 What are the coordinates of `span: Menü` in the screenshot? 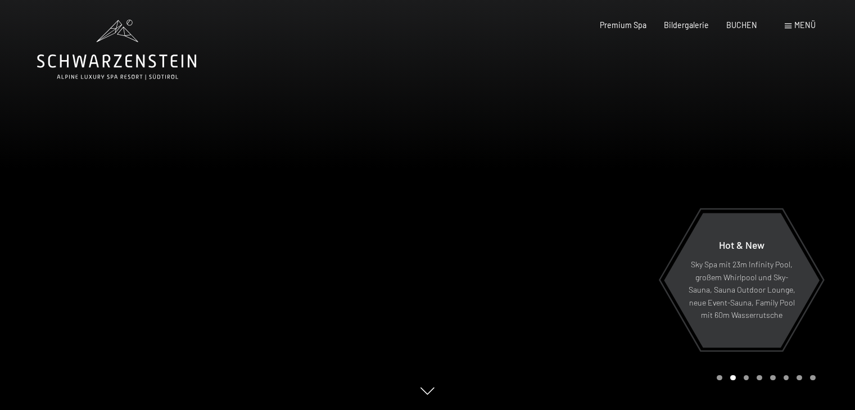 It's located at (805, 25).